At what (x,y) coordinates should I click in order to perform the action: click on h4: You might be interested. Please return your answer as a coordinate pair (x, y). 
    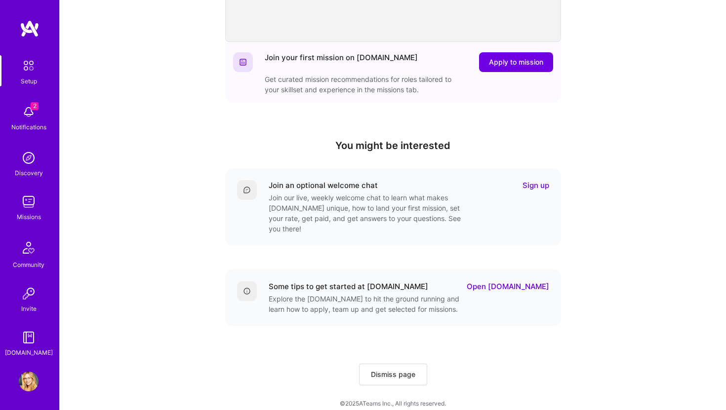
    Looking at the image, I should click on (393, 146).